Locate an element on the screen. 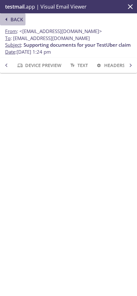 The image size is (137, 296). span: From is located at coordinates (11, 31).